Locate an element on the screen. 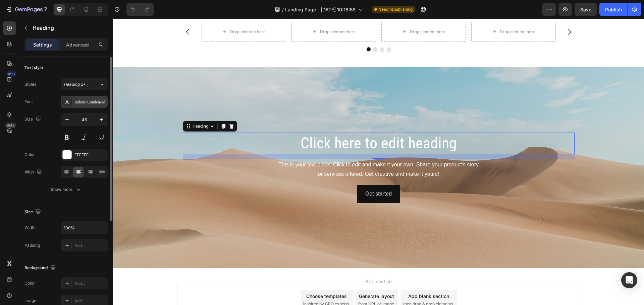 The image size is (644, 305). div: Generate layout is located at coordinates (263, 277).